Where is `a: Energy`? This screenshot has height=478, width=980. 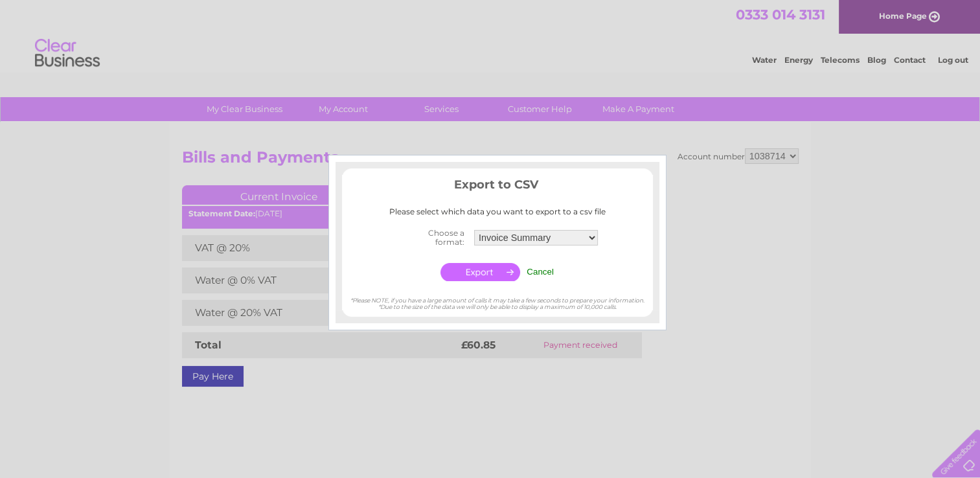 a: Energy is located at coordinates (798, 59).